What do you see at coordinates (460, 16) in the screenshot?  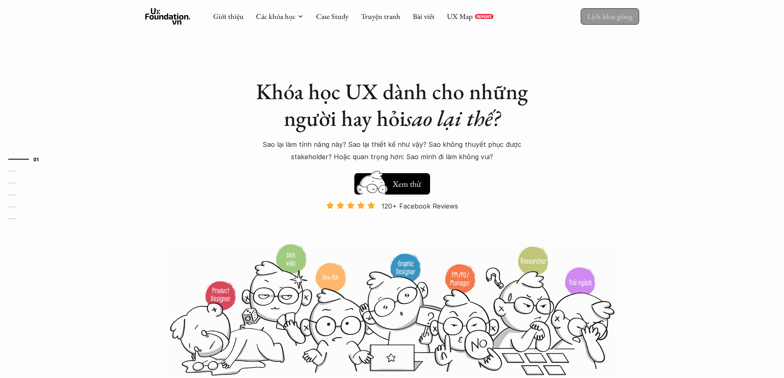 I see `a: UX Map` at bounding box center [460, 16].